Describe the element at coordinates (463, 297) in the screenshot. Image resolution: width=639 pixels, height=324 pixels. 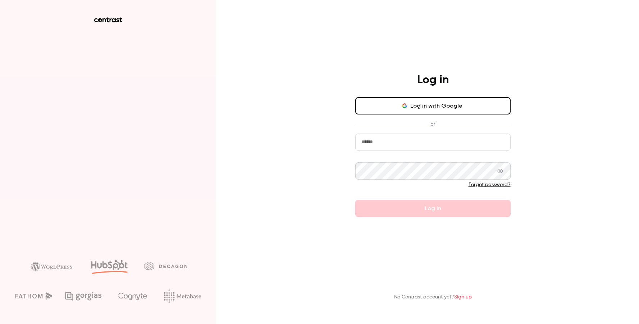
I see `a: Sign up` at that location.